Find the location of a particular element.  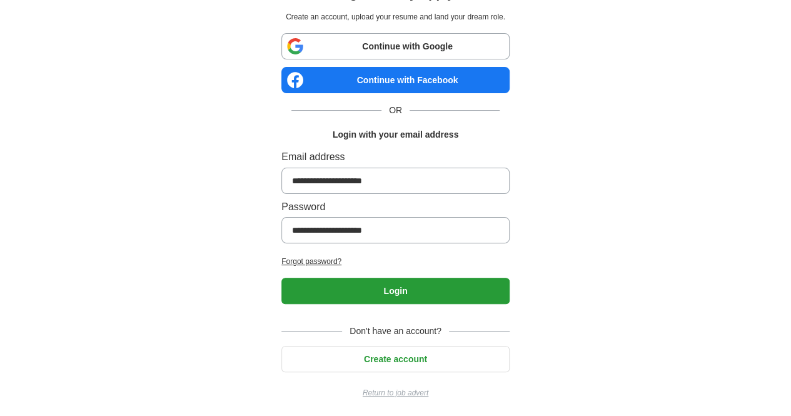

a: Forgot password? is located at coordinates (395, 261).